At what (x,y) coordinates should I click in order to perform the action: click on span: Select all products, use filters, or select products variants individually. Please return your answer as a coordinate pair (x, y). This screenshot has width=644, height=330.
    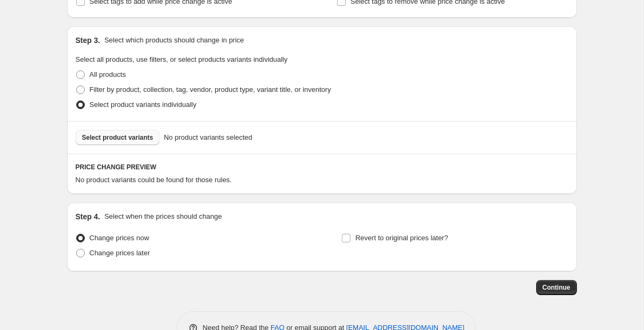
    Looking at the image, I should click on (181, 59).